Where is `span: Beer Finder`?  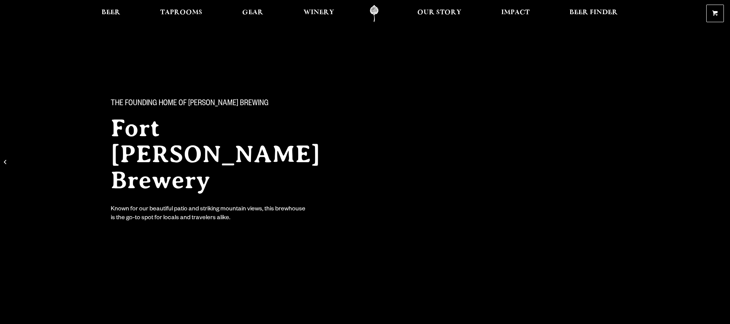
span: Beer Finder is located at coordinates (593, 13).